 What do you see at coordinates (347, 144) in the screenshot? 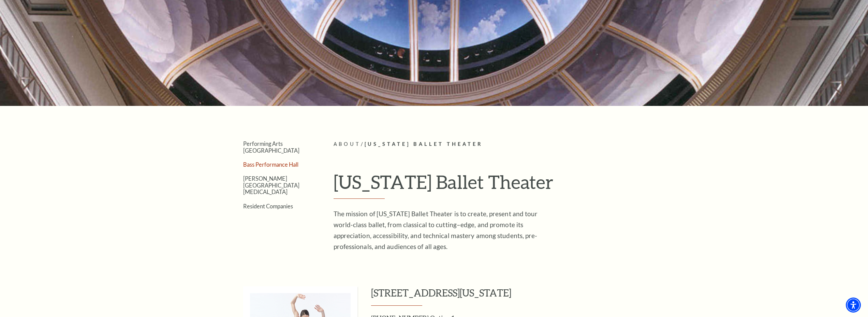
I see `span: About` at bounding box center [347, 144].